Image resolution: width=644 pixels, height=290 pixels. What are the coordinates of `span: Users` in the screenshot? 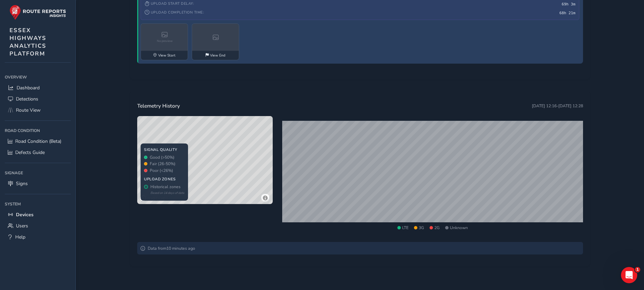 It's located at (22, 226).